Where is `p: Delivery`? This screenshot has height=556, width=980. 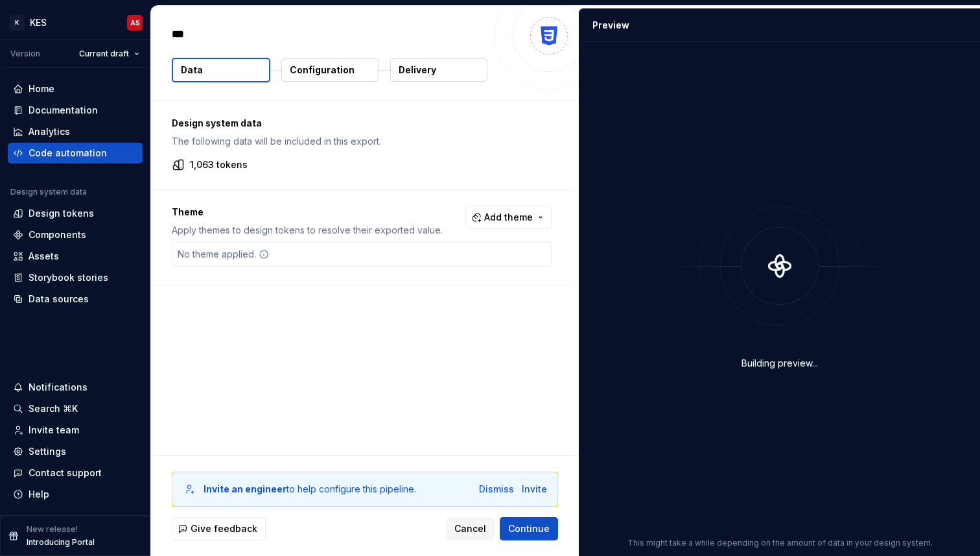
p: Delivery is located at coordinates (418, 70).